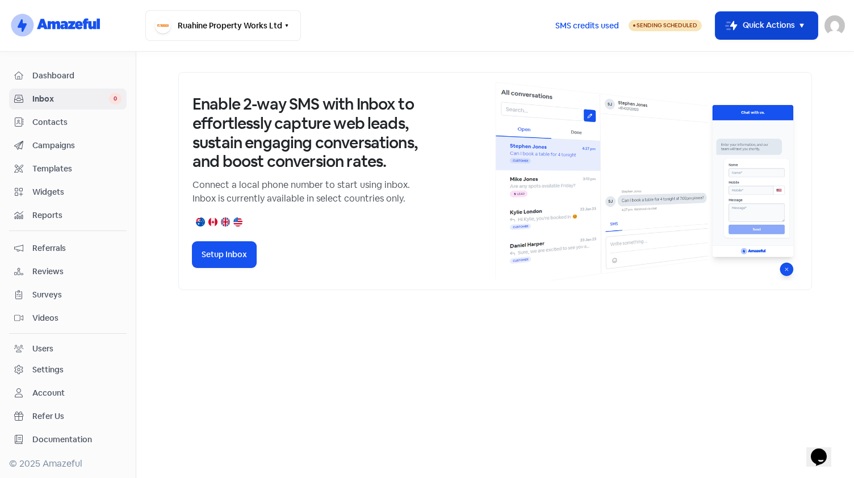 The image size is (854, 478). I want to click on button: Ruahine Property Works Ltd, so click(223, 26).